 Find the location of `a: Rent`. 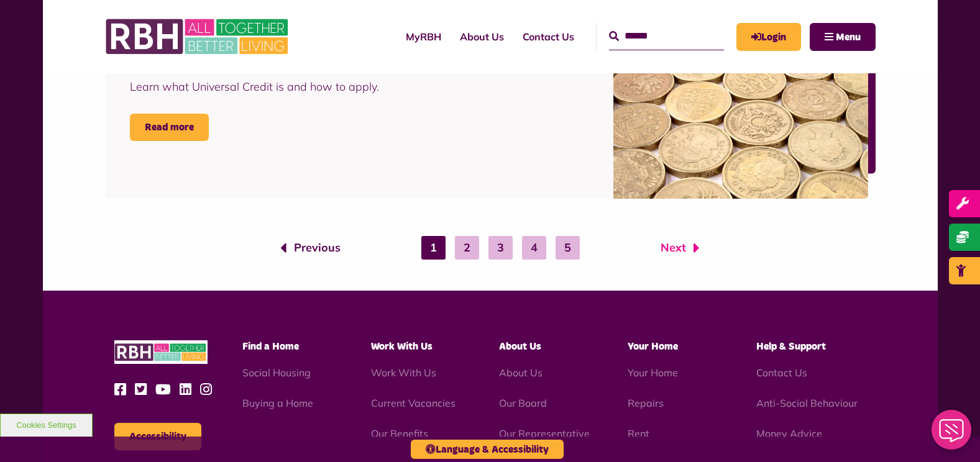

a: Rent is located at coordinates (638, 433).